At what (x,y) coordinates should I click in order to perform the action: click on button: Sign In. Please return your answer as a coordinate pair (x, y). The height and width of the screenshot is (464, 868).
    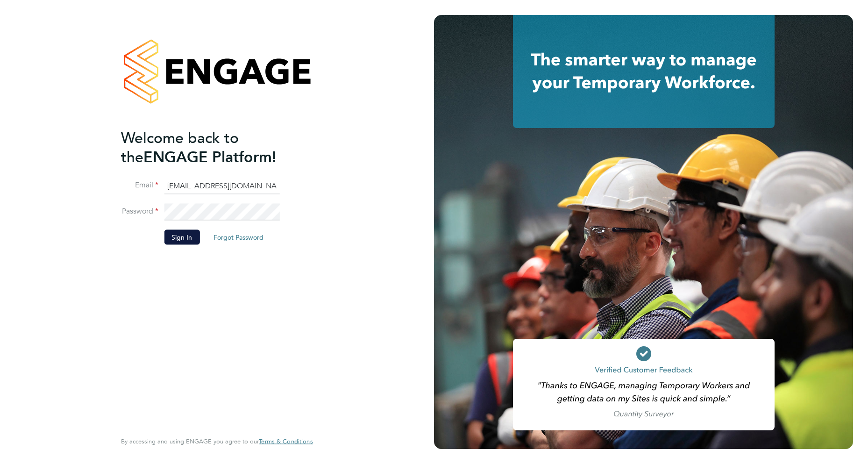
    Looking at the image, I should click on (182, 237).